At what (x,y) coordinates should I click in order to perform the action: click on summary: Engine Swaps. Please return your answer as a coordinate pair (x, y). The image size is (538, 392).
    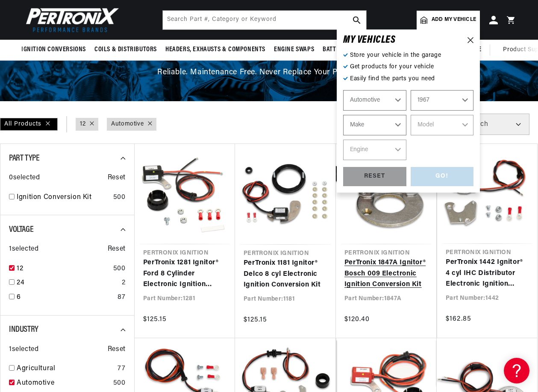
    Looking at the image, I should click on (294, 49).